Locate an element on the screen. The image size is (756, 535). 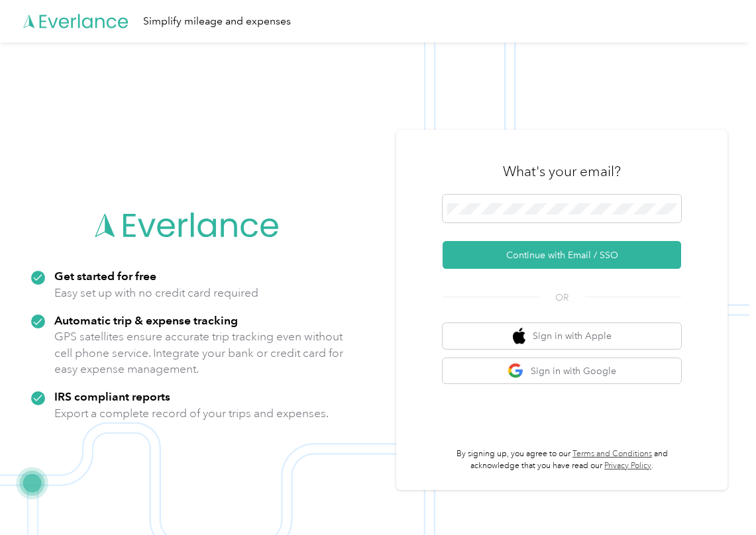
button: apple logoSign in with Apple is located at coordinates (561, 336).